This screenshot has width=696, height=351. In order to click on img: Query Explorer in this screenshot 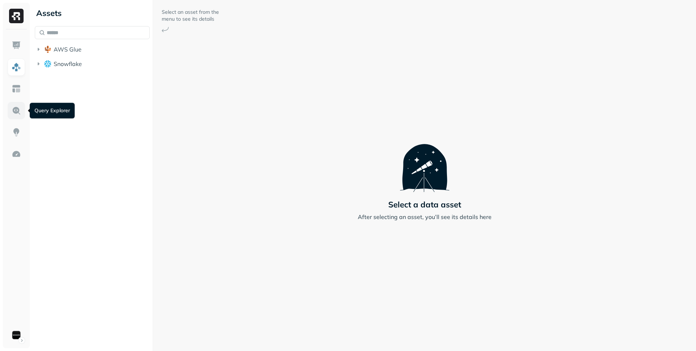, I will do `click(16, 111)`.